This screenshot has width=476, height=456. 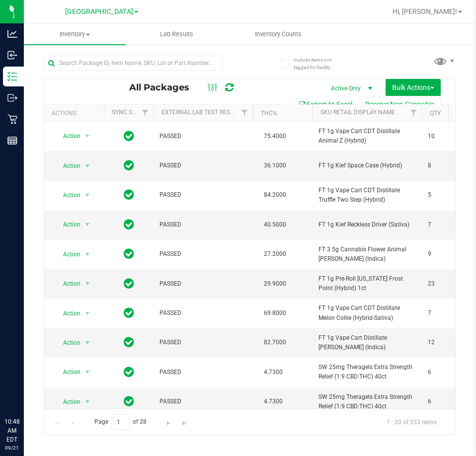 What do you see at coordinates (164, 88) in the screenshot?
I see `span: All Packages` at bounding box center [164, 88].